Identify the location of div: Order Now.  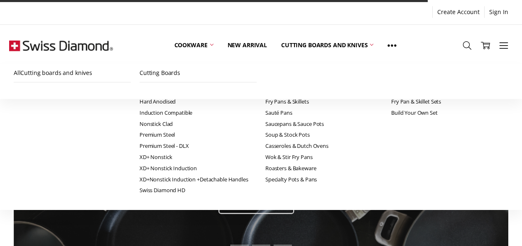
(256, 203).